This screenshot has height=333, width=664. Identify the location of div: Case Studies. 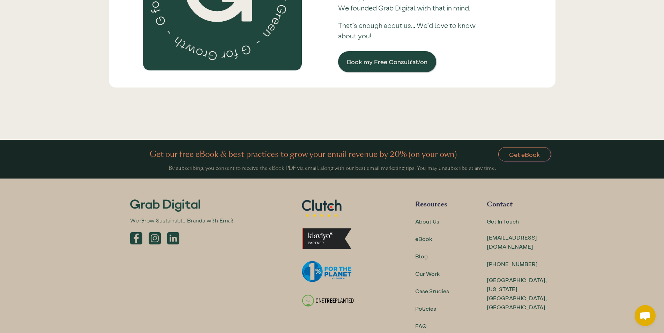
(432, 291).